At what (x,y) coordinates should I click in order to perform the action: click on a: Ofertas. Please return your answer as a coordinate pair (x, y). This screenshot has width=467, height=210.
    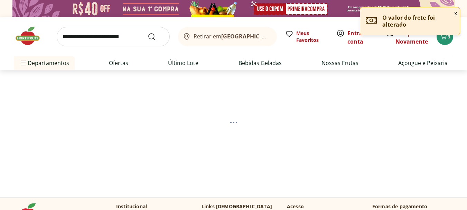
    Looking at the image, I should click on (119, 63).